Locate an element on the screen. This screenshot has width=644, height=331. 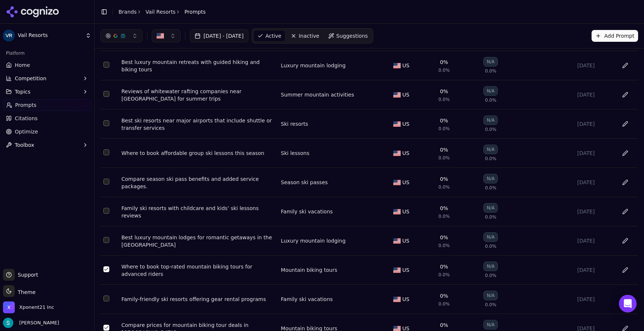
button: Add Prompt is located at coordinates (615, 36).